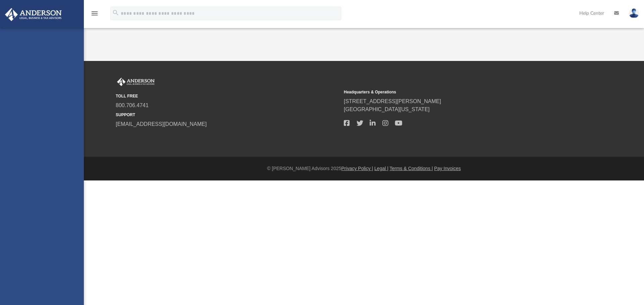 Image resolution: width=644 pixels, height=305 pixels. What do you see at coordinates (456, 92) in the screenshot?
I see `small: Headquarters & Operations` at bounding box center [456, 92].